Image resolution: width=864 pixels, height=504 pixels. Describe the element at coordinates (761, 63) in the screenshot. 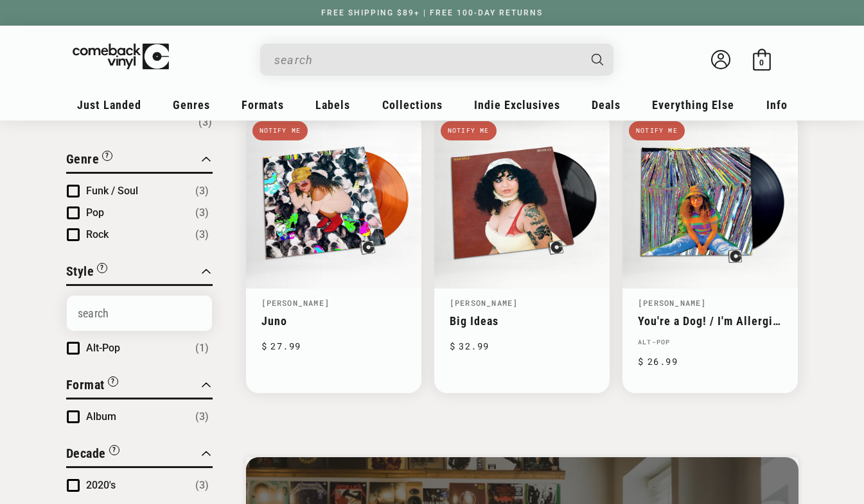

I see `span: 0` at that location.